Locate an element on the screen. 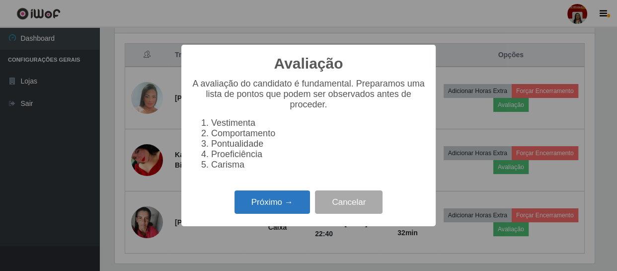 The image size is (617, 271). p: A avaliação do candidato é fundamental. Preparamos uma lista de pontos que podem ser observados a... is located at coordinates (308, 94).